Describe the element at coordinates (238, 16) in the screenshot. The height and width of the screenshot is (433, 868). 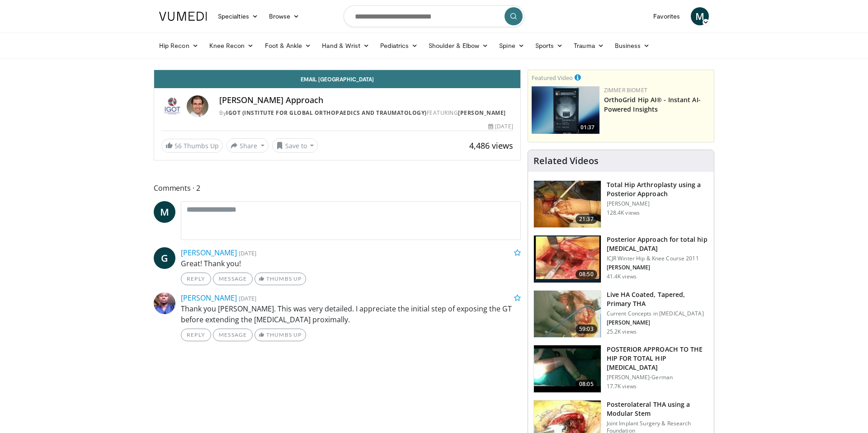
I see `a: Specialties` at that location.